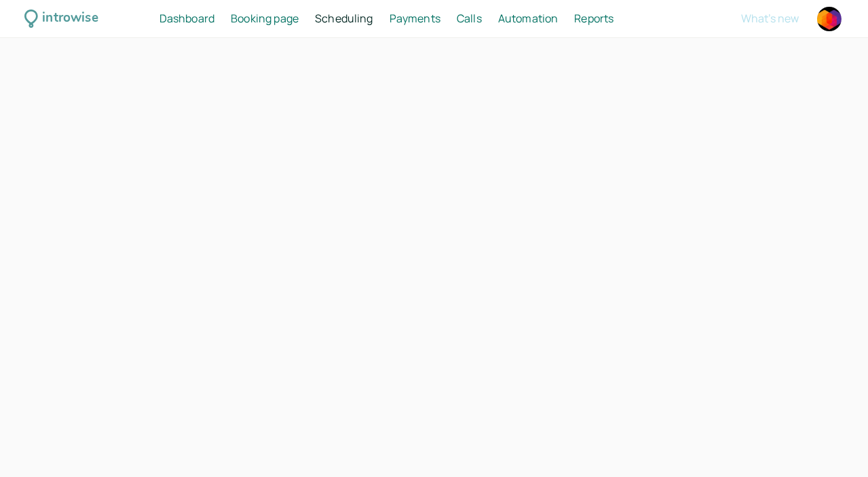 The image size is (868, 477). I want to click on span: Scheduling, so click(344, 19).